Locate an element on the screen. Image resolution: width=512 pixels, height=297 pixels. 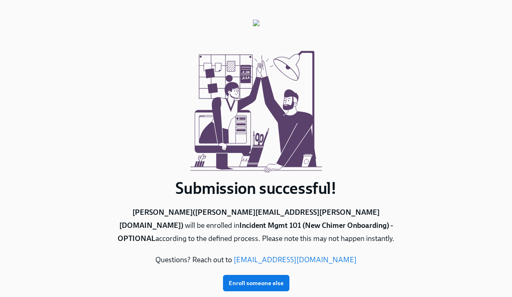
span: Enroll someone else is located at coordinates (256, 283).